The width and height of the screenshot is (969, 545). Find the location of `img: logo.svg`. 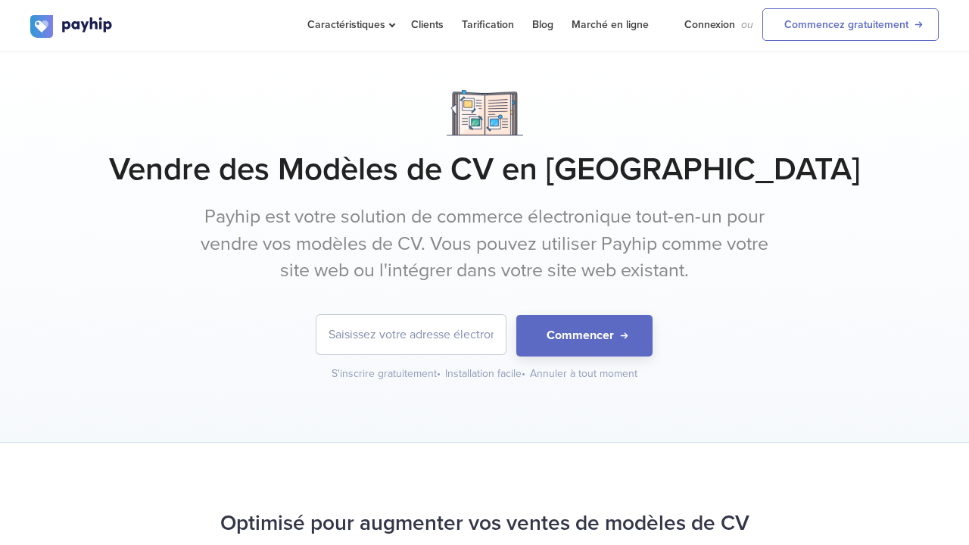

img: logo.svg is located at coordinates (72, 26).